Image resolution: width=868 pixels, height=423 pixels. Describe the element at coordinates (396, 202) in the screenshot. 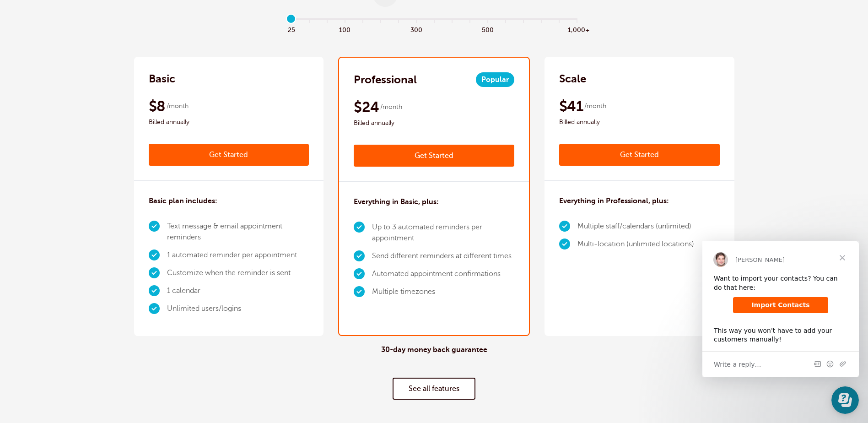

I see `h3: Everything in Basic, plus:` at that location.